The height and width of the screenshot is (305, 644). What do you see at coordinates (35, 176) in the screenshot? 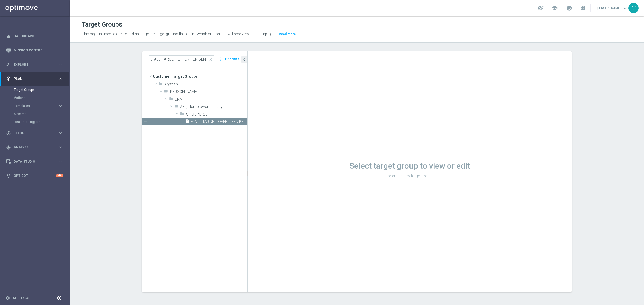
I see `div: lightbulb Optibot +10` at bounding box center [35, 176].